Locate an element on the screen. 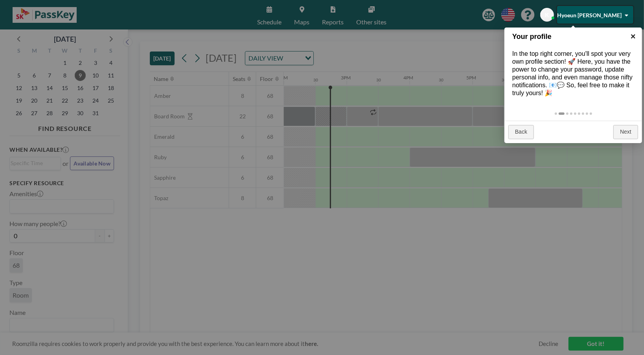  span: K is located at coordinates (548, 15).